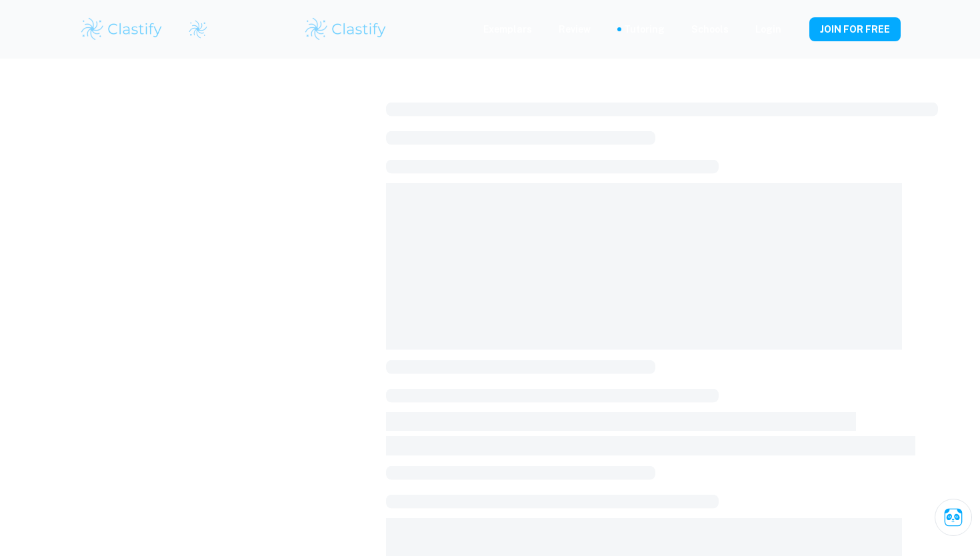 This screenshot has width=980, height=556. What do you see at coordinates (854, 29) in the screenshot?
I see `a: JOIN FOR FREE` at bounding box center [854, 29].